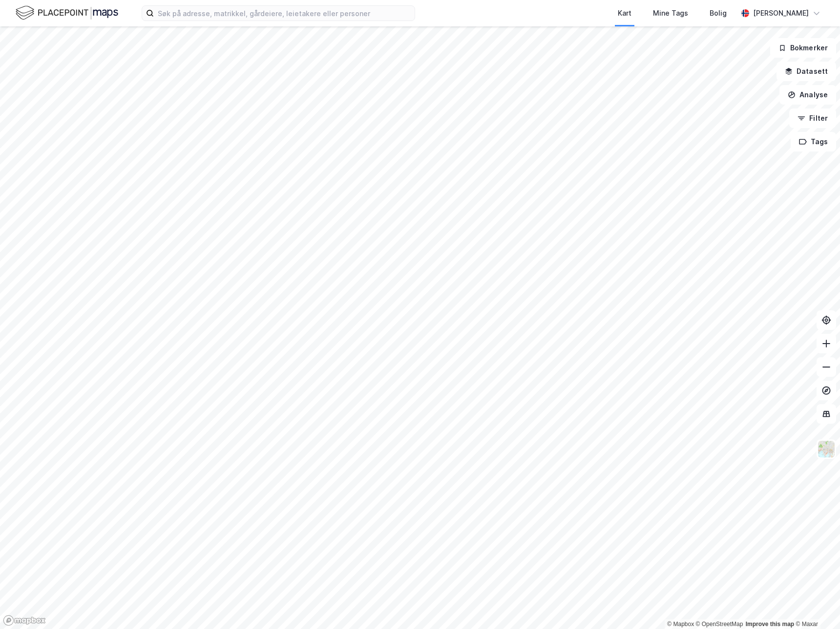  Describe the element at coordinates (808, 95) in the screenshot. I see `button: Analyse` at that location.